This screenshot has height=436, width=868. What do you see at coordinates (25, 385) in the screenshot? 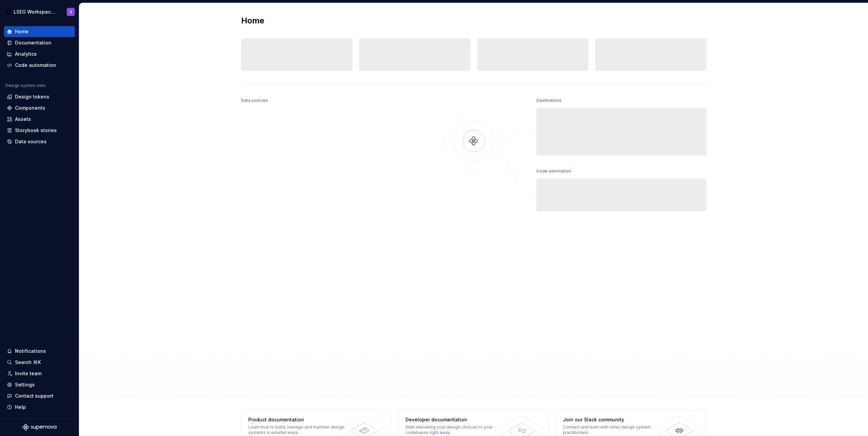
I see `div: Settings` at bounding box center [25, 385].